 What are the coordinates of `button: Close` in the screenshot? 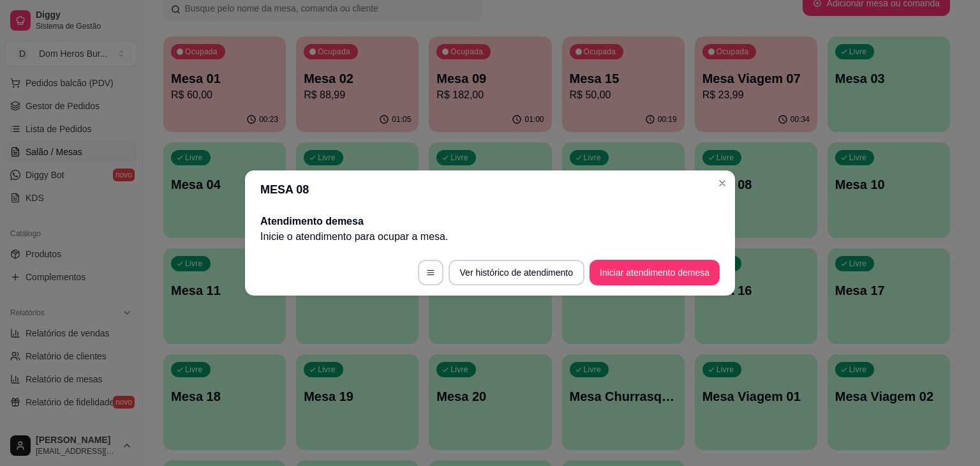 It's located at (722, 183).